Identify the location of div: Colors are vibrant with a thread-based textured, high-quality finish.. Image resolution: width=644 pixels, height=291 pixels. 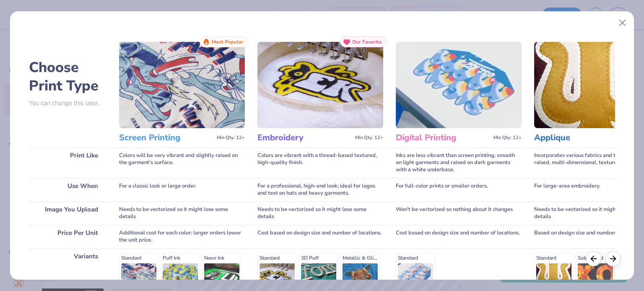
(320, 162).